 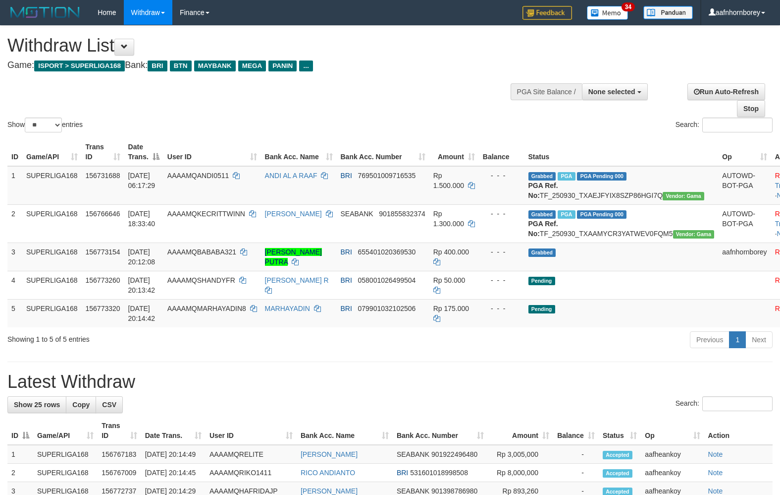 I want to click on h1: Latest Withdraw, so click(x=390, y=382).